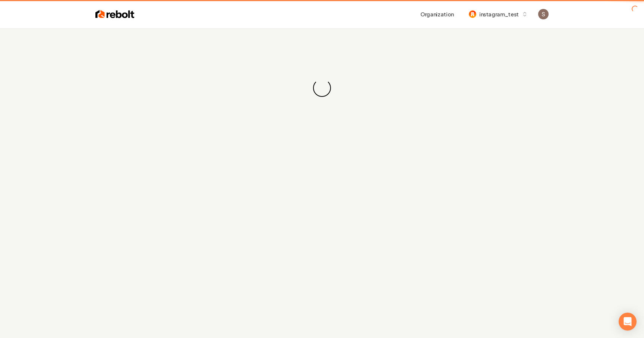 The image size is (644, 338). What do you see at coordinates (115, 14) in the screenshot?
I see `img: Rebolt Logo` at bounding box center [115, 14].